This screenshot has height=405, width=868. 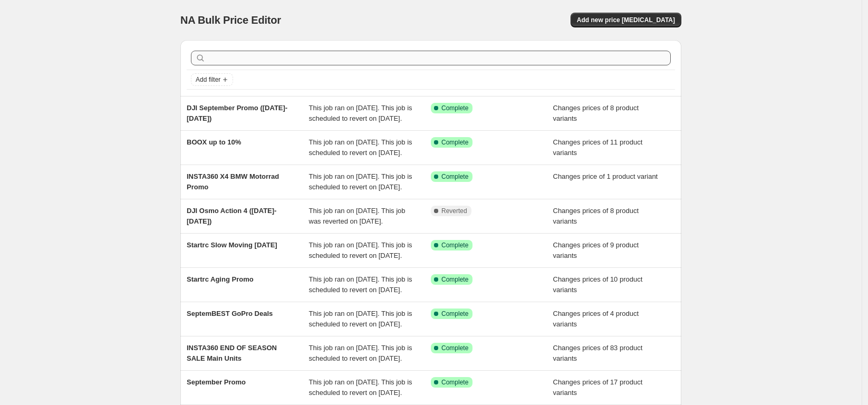 What do you see at coordinates (207, 80) in the screenshot?
I see `span: Add filter` at bounding box center [207, 80].